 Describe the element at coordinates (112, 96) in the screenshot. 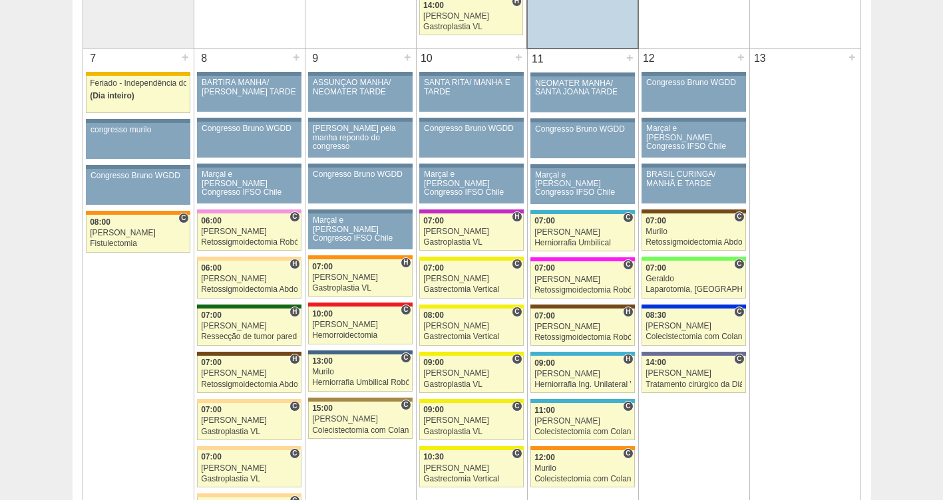

I see `span: (Dia inteiro)` at that location.